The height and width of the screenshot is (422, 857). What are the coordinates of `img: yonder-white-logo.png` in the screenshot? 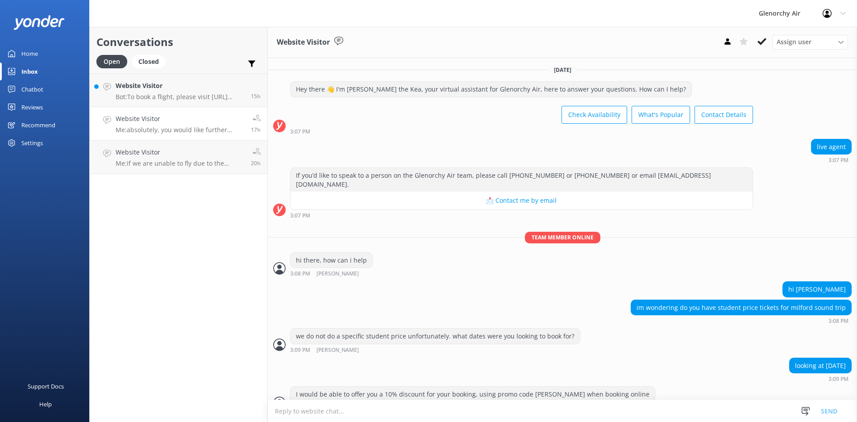 It's located at (39, 22).